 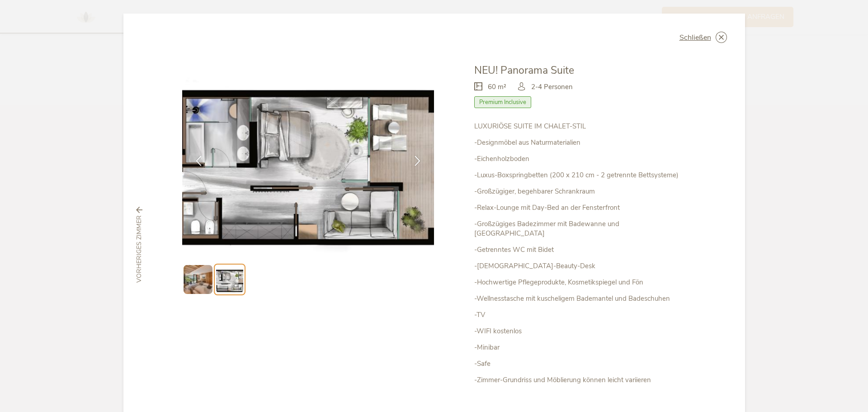 I want to click on p: -Großzügiger, begehbarer Schrankraum, so click(x=580, y=191).